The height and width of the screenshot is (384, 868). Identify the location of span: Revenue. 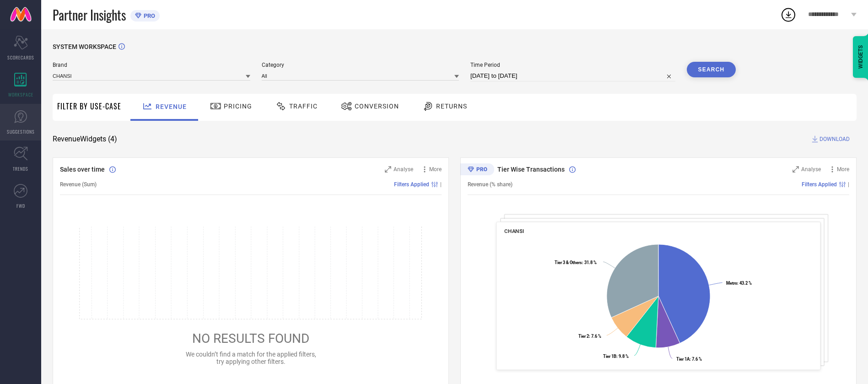
(171, 107).